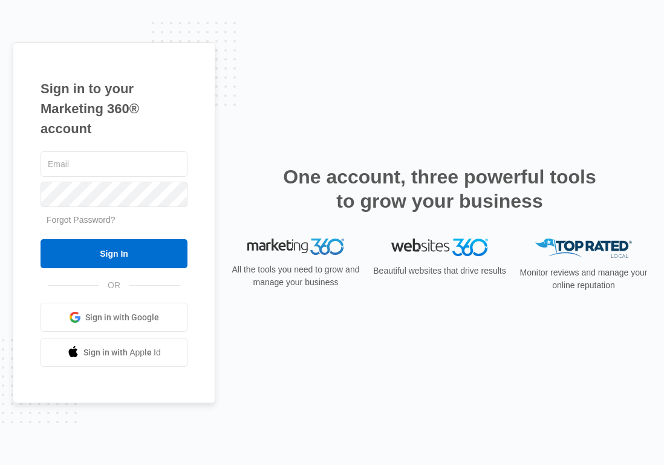 Image resolution: width=664 pixels, height=465 pixels. What do you see at coordinates (81, 220) in the screenshot?
I see `a: Forgot Password?` at bounding box center [81, 220].